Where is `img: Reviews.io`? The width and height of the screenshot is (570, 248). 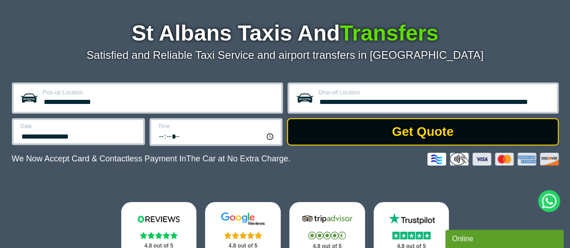 img: Reviews.io is located at coordinates (159, 219).